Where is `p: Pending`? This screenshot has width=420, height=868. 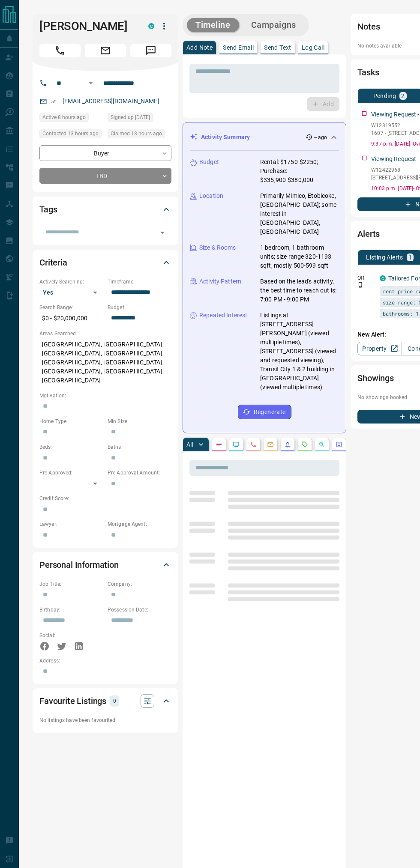 p: Pending is located at coordinates (384, 96).